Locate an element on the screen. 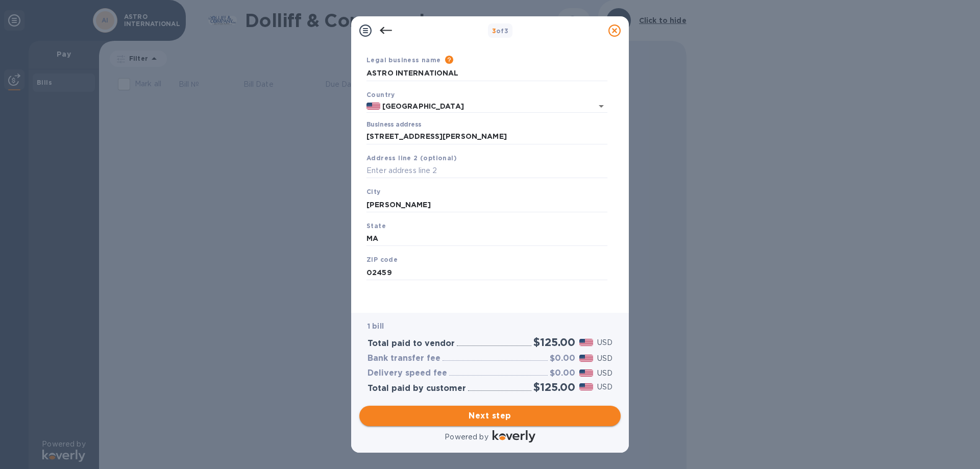 This screenshot has width=980, height=469. button: Next step is located at coordinates (490, 416).